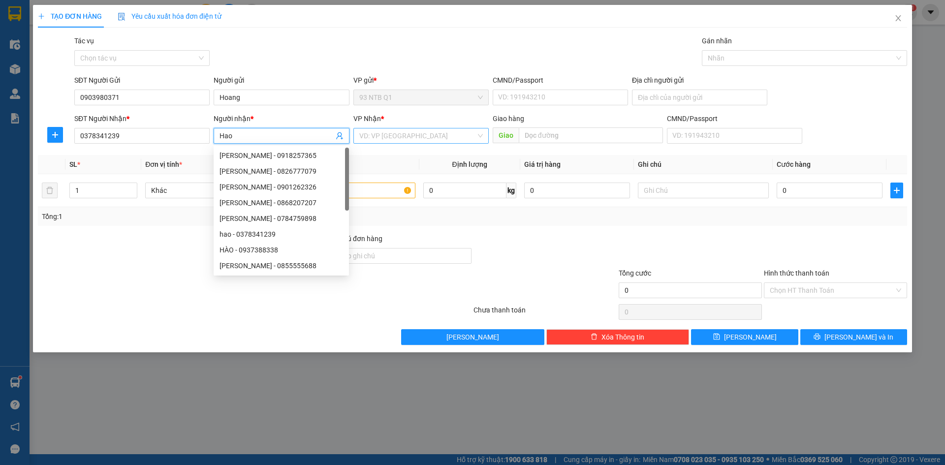  Describe the element at coordinates (817, 337) in the screenshot. I see `span: printer` at that location.